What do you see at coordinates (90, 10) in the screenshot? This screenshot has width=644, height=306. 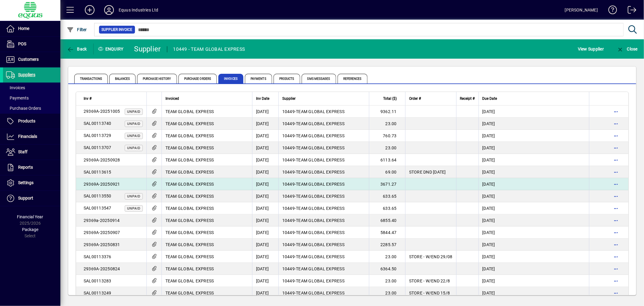 I see `button: Add` at bounding box center [90, 10].